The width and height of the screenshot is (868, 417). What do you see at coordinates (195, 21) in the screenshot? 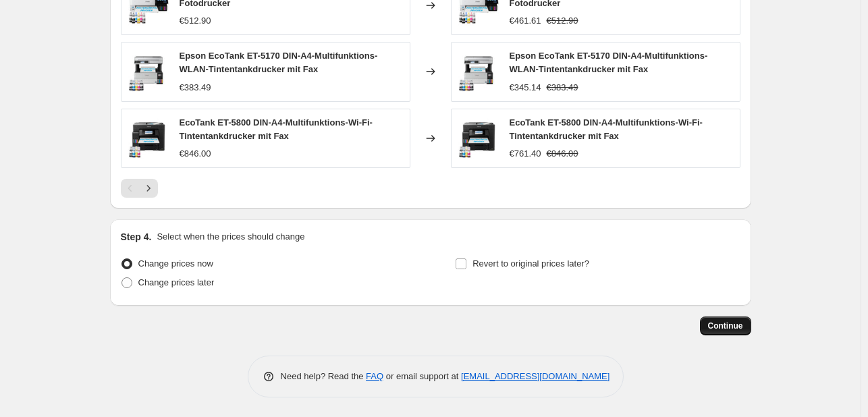
I see `div: €512.90` at bounding box center [195, 21].